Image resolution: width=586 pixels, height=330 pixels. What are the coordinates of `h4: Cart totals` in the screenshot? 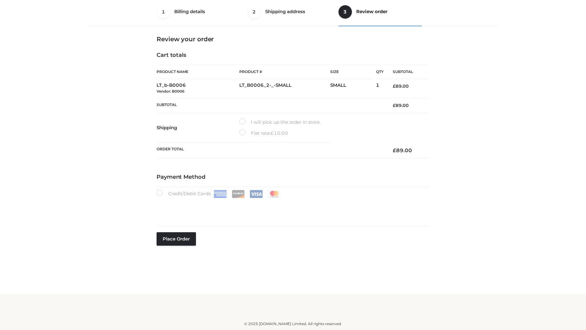 It's located at (293, 55).